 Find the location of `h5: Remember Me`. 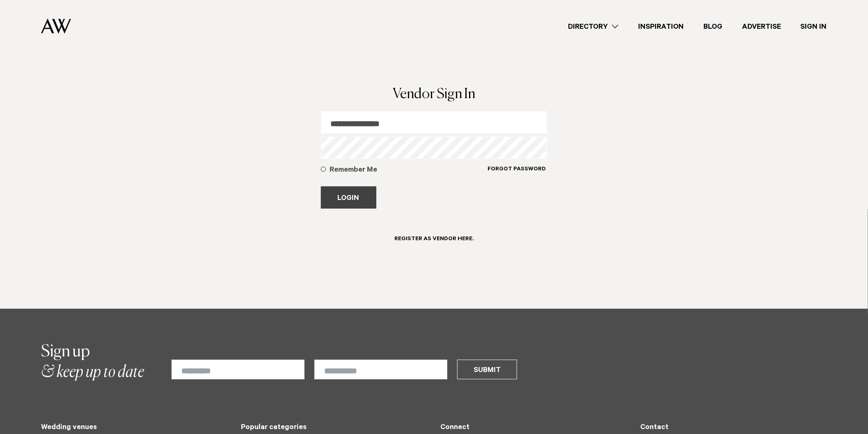

h5: Remember Me is located at coordinates (409, 170).